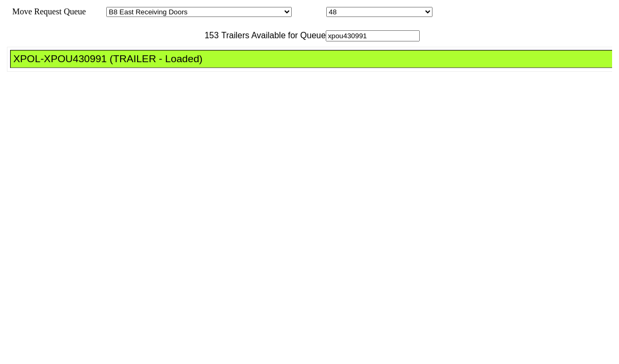 Image resolution: width=619 pixels, height=364 pixels. Describe the element at coordinates (96, 11) in the screenshot. I see `span: Area` at that location.